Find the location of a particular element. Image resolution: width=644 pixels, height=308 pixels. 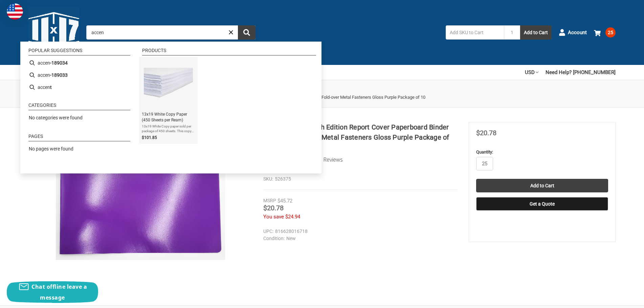

div: MSRP is located at coordinates (270, 201).